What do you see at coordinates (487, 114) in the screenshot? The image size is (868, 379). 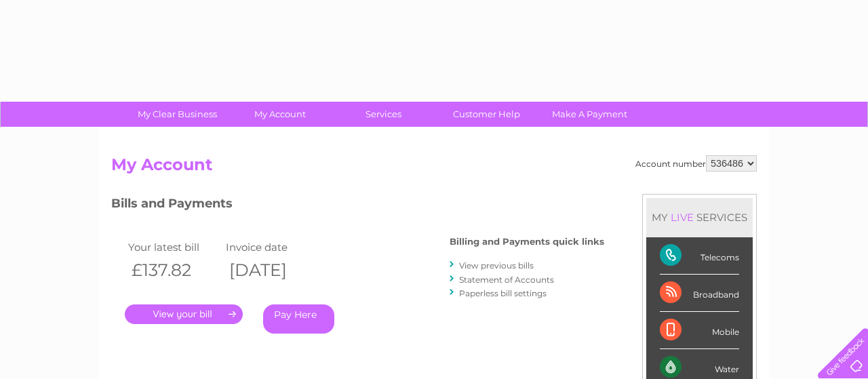 I see `a: Customer Help` at bounding box center [487, 114].